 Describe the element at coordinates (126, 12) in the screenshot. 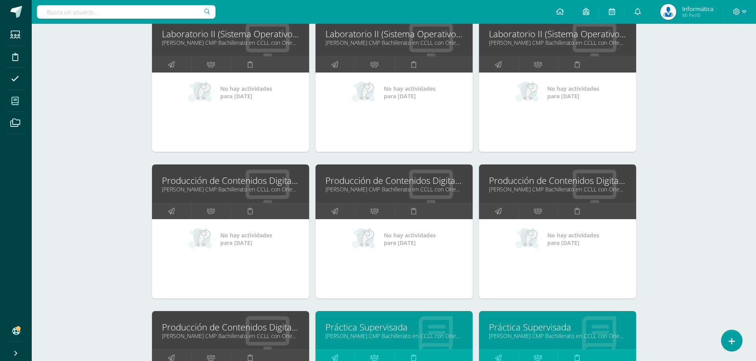

I see `input: Busca un usuario...` at that location.